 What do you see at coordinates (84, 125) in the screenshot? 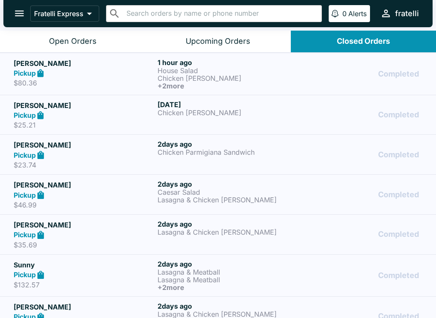
I see `p: $25.21` at bounding box center [84, 125].